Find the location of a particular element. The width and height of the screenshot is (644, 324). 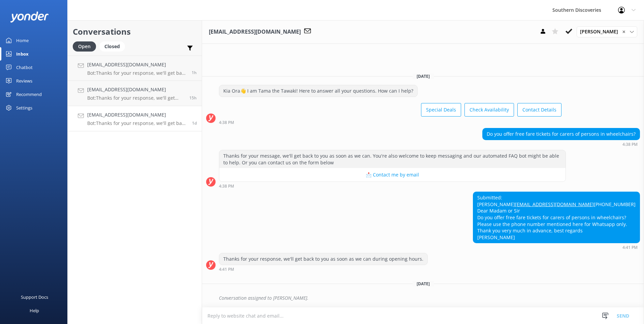

div: Thanks for your response, we'll get back to you as soon as we can during opening hours. is located at coordinates (323, 259).